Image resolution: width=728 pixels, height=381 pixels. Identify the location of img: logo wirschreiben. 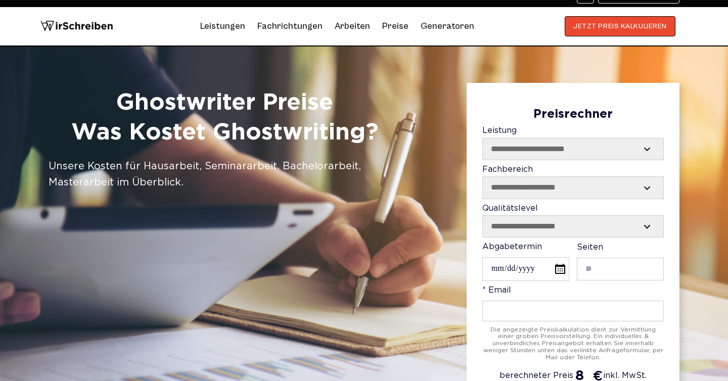
(77, 26).